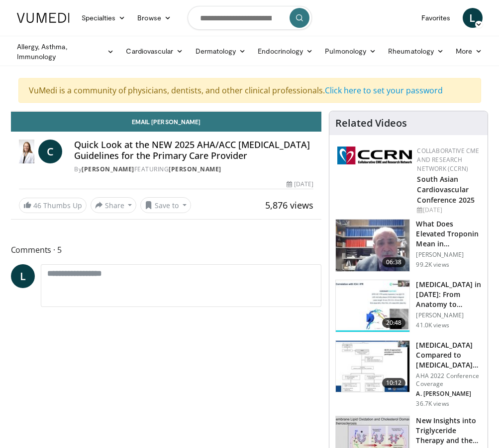  I want to click on a: Collaborative CME and Research Network (CCRN), so click(448, 160).